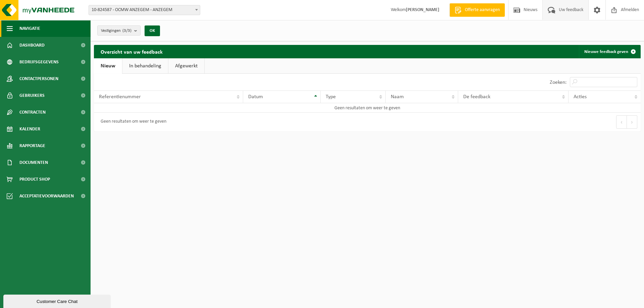  Describe the element at coordinates (126, 30) in the screenshot. I see `count: (3/3)` at that location.